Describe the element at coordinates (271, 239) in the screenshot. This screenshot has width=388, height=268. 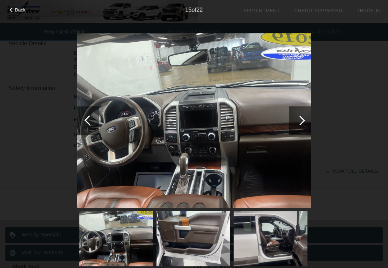
I see `img: 17.jpg` at that location.